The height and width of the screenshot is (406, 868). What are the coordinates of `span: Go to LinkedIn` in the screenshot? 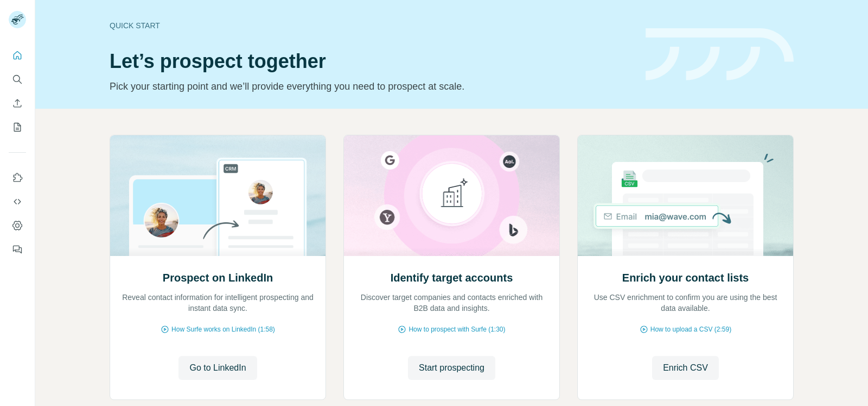 It's located at (217, 368).